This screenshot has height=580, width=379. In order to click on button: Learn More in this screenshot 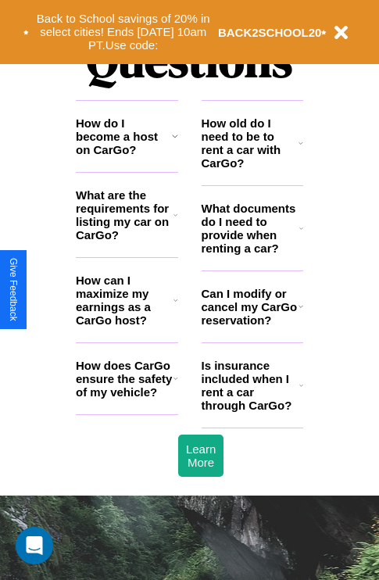, I will do `click(201, 456)`.